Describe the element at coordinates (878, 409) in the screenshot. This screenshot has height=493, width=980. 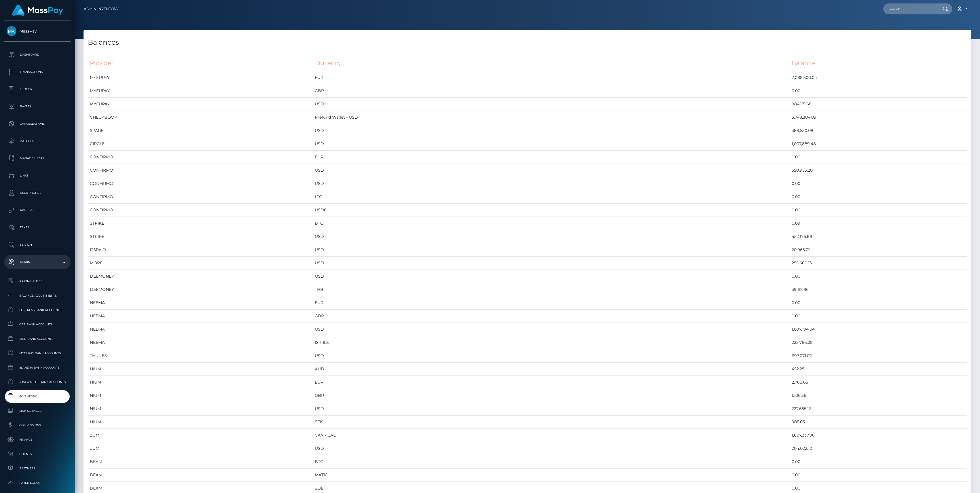
I see `td: 227,655.12` at that location.